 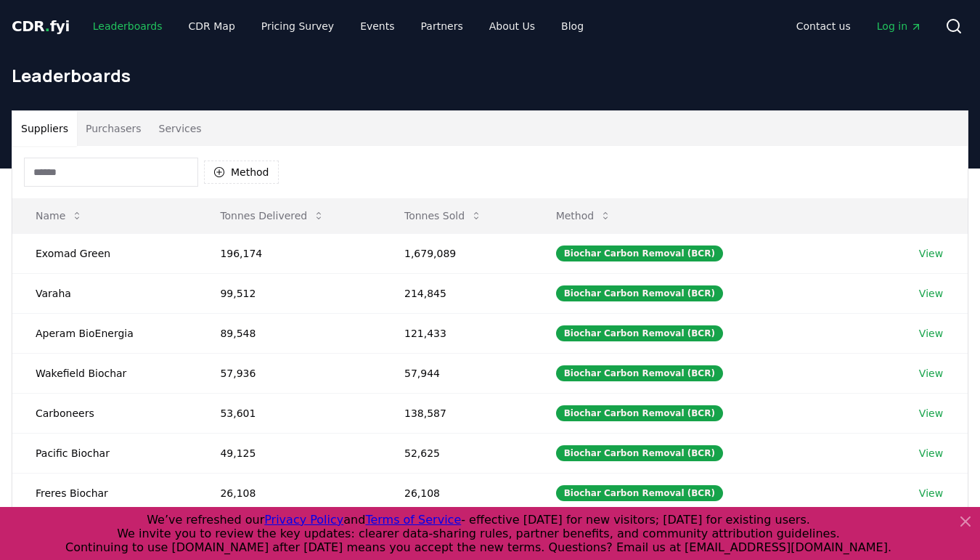 I want to click on td: 89,548, so click(x=289, y=333).